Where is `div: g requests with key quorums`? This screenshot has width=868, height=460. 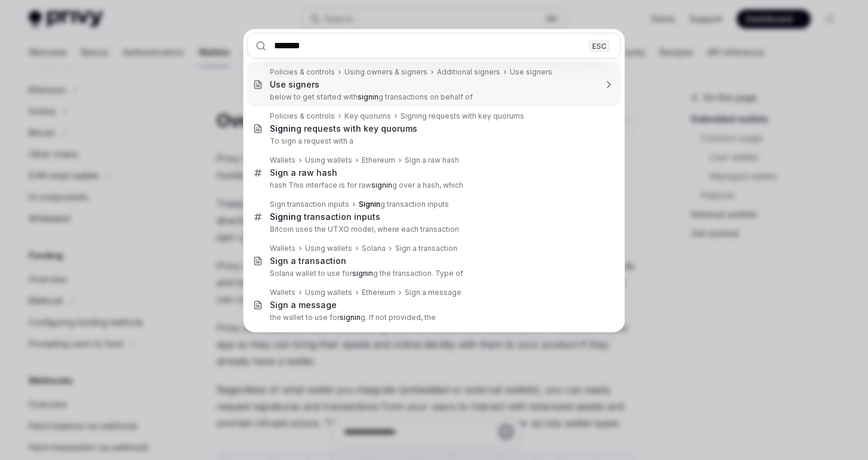
div: g requests with key quorums is located at coordinates (343, 129).